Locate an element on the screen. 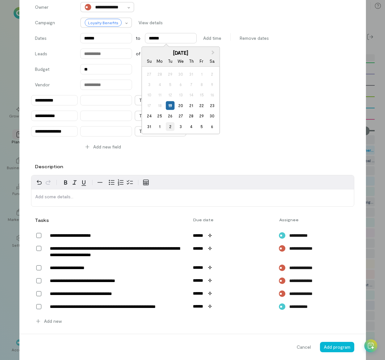 The image size is (385, 360). span: Add program is located at coordinates (337, 347).